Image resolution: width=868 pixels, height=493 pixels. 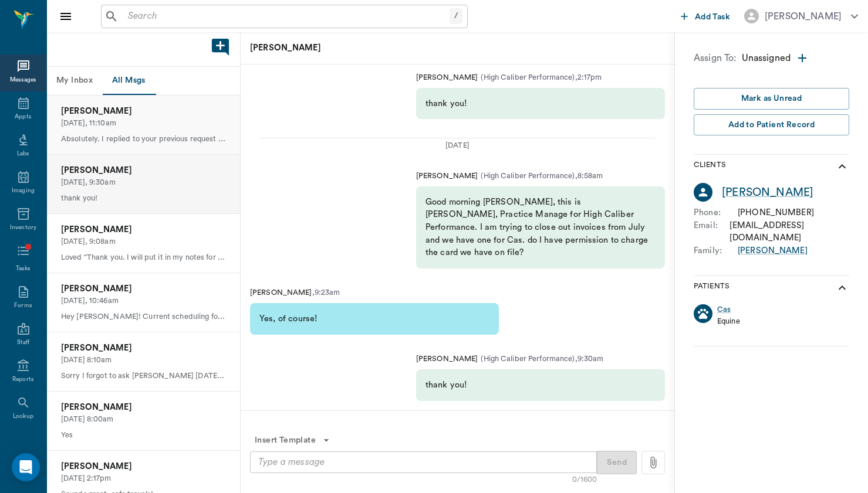 What do you see at coordinates (23, 417) in the screenshot?
I see `div: Lookup` at bounding box center [23, 417].